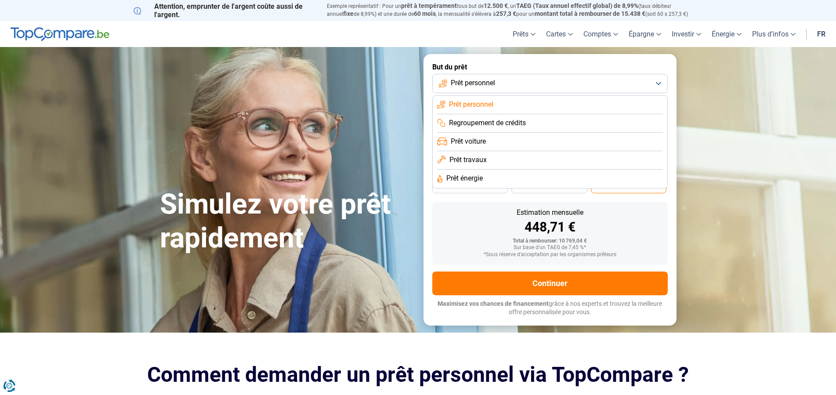  What do you see at coordinates (487, 123) in the screenshot?
I see `span: Regroupement de crédits` at bounding box center [487, 123].